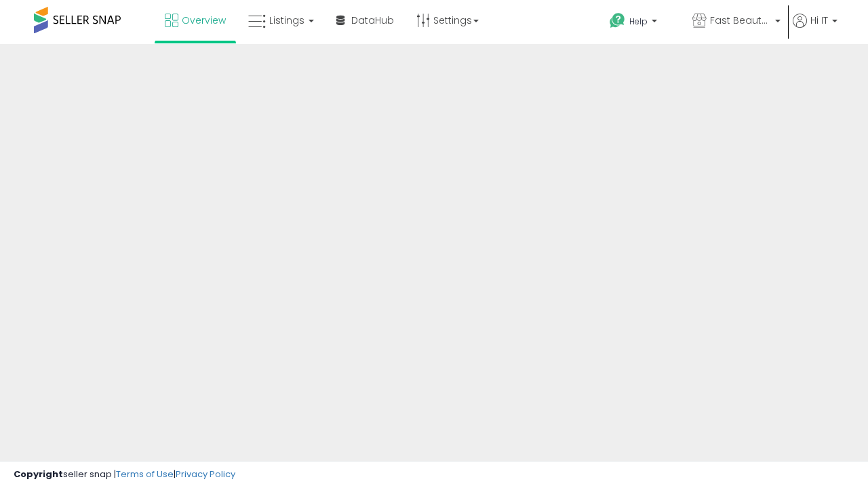 This screenshot has width=868, height=488. I want to click on span: DataHub, so click(372, 20).